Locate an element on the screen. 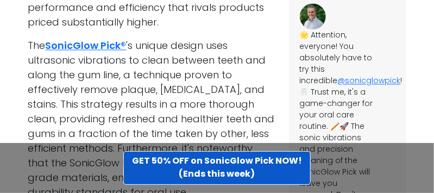  strong: GET 50% OFF on SonicGlow Pick NOW! (Ends this week) is located at coordinates (216, 167).